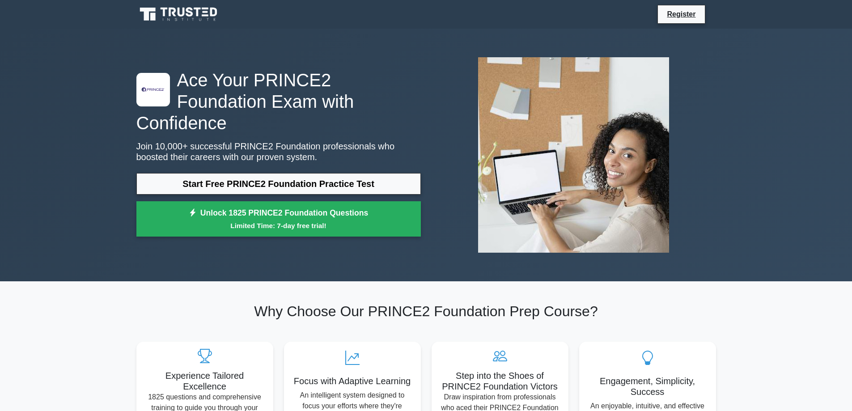 The width and height of the screenshot is (852, 411). Describe the element at coordinates (648, 387) in the screenshot. I see `h5: Engagement, Simplicity, Success` at that location.